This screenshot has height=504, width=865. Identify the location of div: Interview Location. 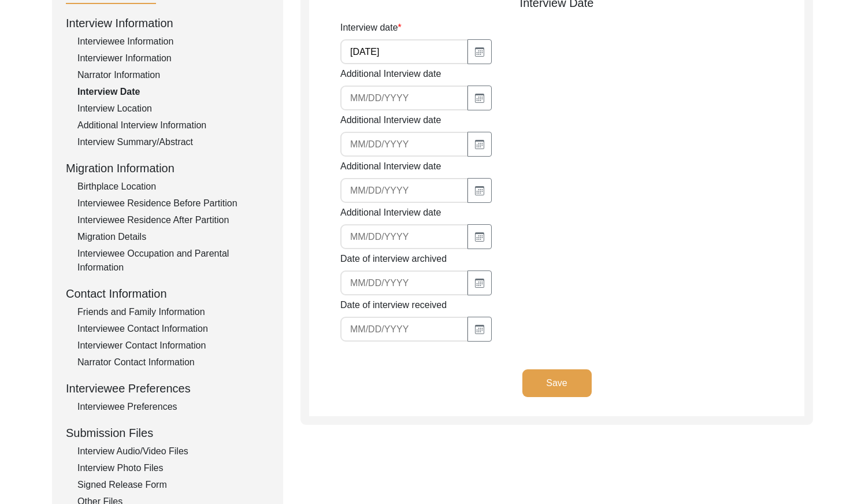
(173, 109).